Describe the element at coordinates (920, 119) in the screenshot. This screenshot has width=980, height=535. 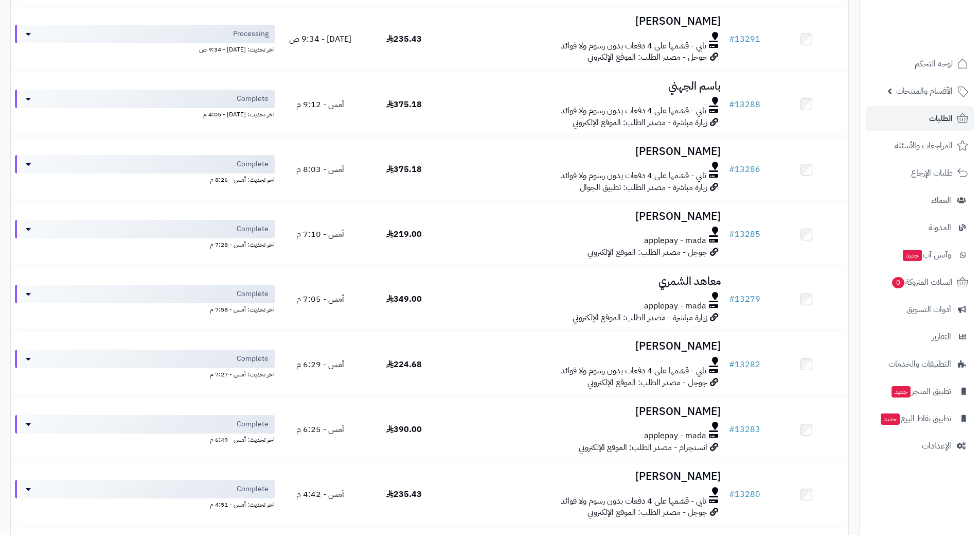
I see `a: الطلبات` at that location.